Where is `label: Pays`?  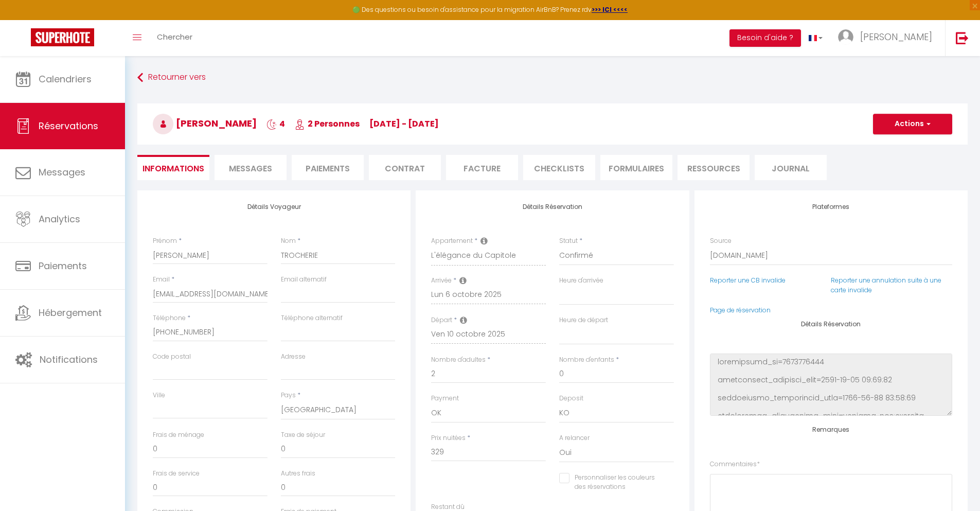 label: Pays is located at coordinates (288, 395).